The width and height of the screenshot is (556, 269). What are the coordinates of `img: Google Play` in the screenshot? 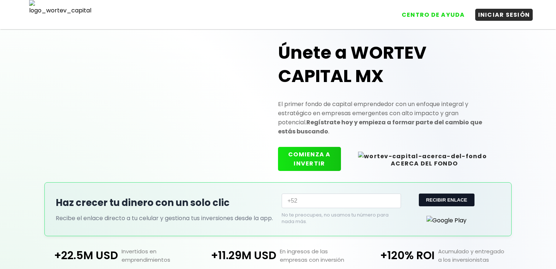 It's located at (446, 220).